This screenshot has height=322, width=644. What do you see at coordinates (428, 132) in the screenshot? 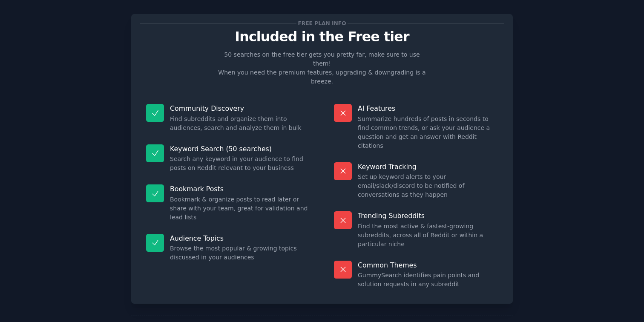
I see `dd: Summarize hundreds of posts in seconds to find common trends, or ask your audience a question and...` at bounding box center [428, 132].